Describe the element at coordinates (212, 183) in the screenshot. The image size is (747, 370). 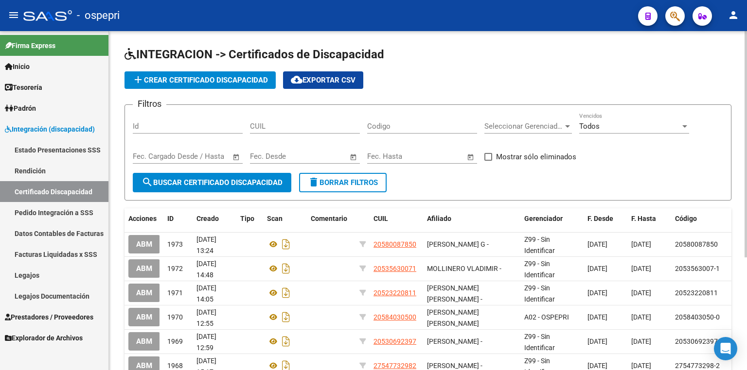
I see `button: Buscar Certificado Discapacidad` at that location.